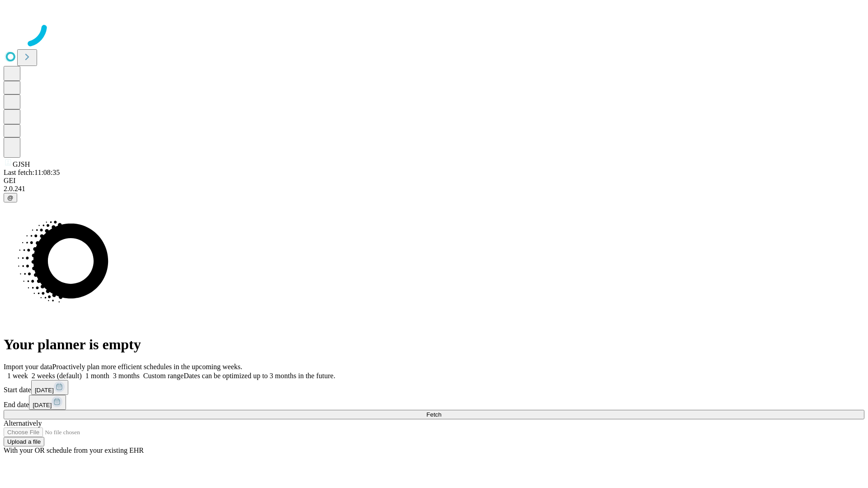 This screenshot has width=868, height=488. Describe the element at coordinates (163, 376) in the screenshot. I see `span: Custom range` at that location.